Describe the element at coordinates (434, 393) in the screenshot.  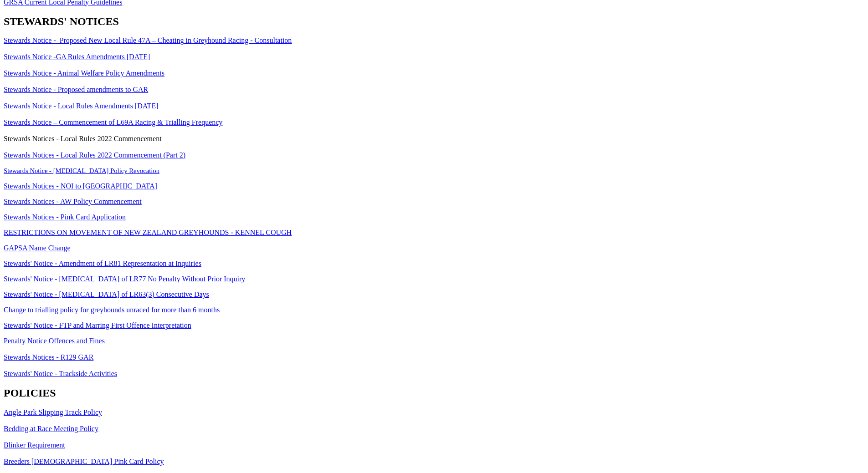
I see `h2: POLICIES` at that location.